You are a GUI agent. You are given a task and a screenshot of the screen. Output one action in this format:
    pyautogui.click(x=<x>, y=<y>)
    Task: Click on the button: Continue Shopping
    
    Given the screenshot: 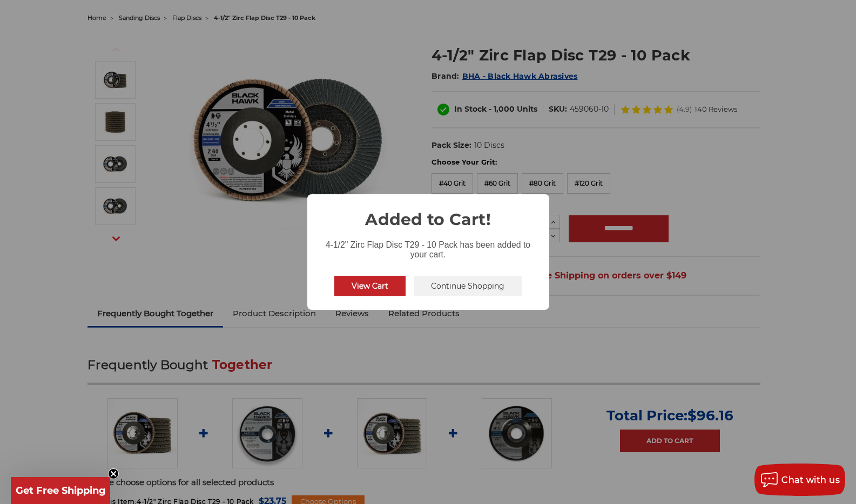 What is the action you would take?
    pyautogui.click(x=468, y=287)
    